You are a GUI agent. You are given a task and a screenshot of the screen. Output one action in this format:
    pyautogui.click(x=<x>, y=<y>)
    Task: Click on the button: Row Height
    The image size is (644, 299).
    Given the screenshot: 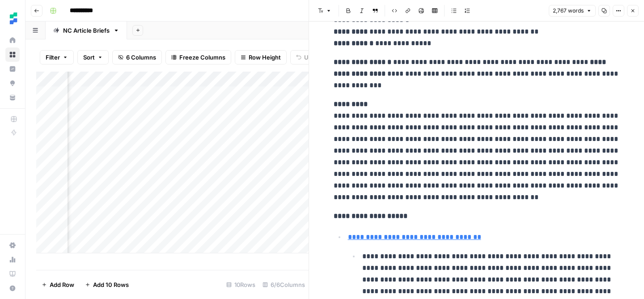 What is the action you would take?
    pyautogui.click(x=261, y=58)
    